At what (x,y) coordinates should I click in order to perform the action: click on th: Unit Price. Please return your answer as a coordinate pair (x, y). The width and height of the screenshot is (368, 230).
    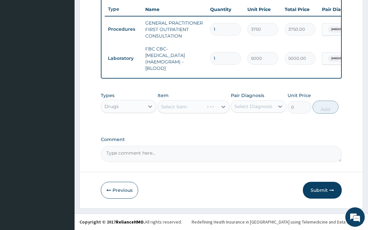
    Looking at the image, I should click on (262, 9).